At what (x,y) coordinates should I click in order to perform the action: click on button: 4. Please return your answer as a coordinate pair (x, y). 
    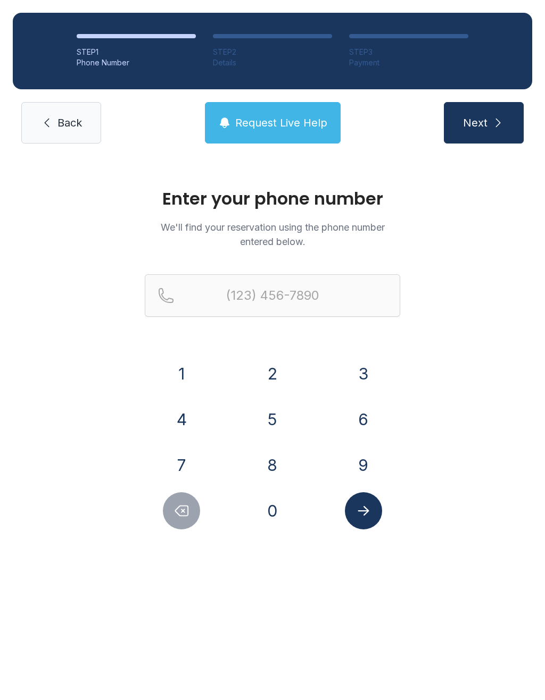
    Looking at the image, I should click on (181, 420).